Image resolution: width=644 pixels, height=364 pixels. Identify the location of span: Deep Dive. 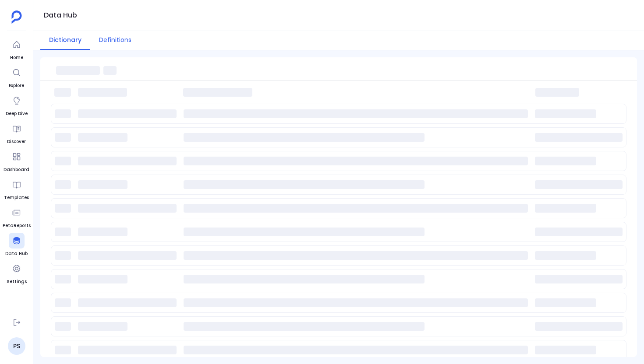
(17, 114).